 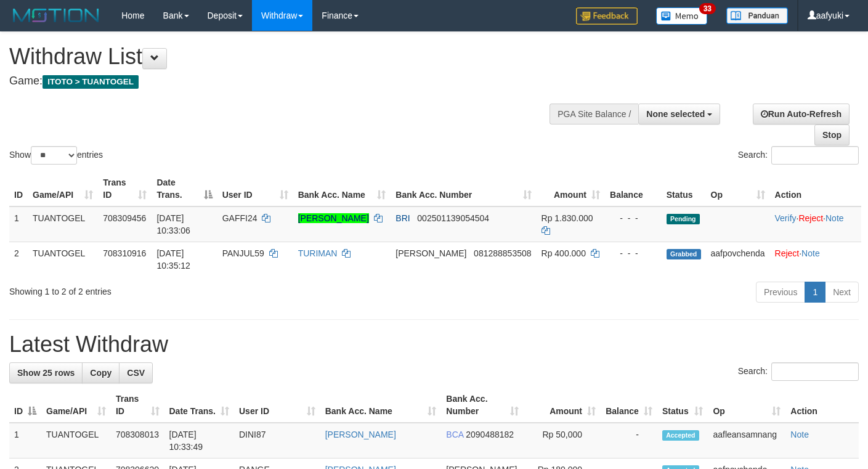 I want to click on td: DINI87, so click(x=277, y=440).